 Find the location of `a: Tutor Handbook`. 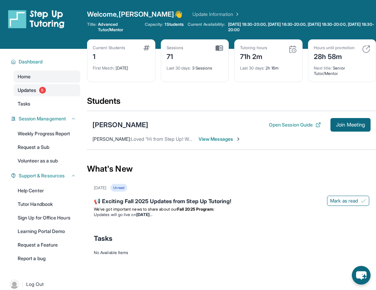

a: Tutor Handbook is located at coordinates (47, 204).